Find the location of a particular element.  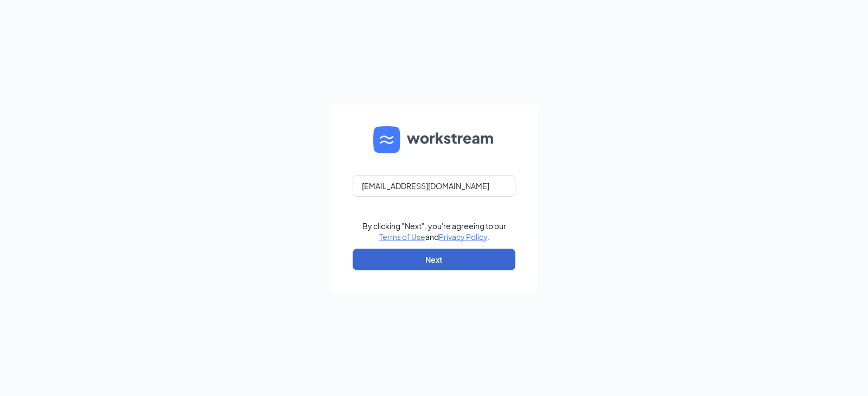

input: Email is located at coordinates (434, 186).